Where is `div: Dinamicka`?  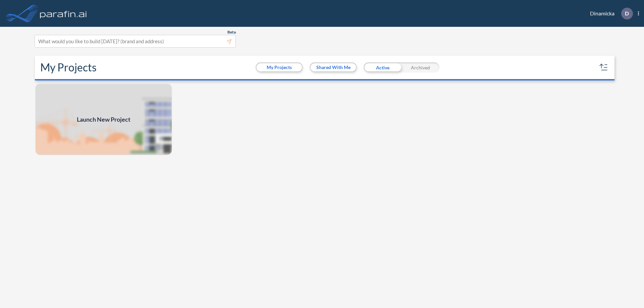
div: Dinamicka is located at coordinates (609, 13).